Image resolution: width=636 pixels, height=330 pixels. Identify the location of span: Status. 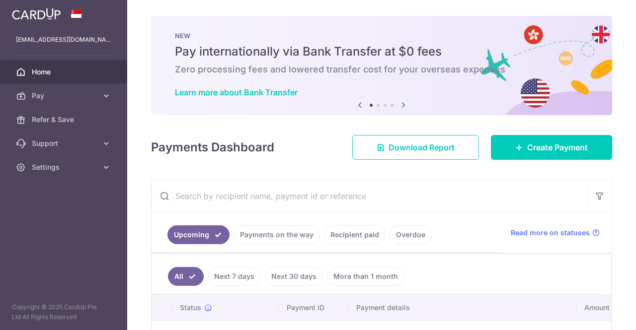
(190, 308).